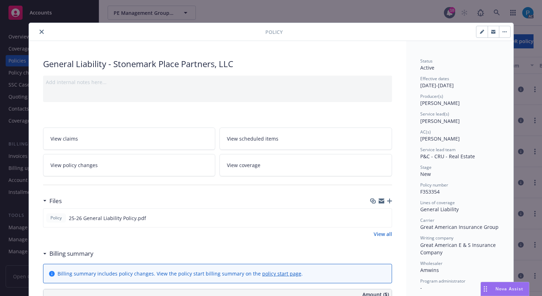 The width and height of the screenshot is (542, 296). I want to click on span: 25-26 General Liability Policy.pdf, so click(107, 218).